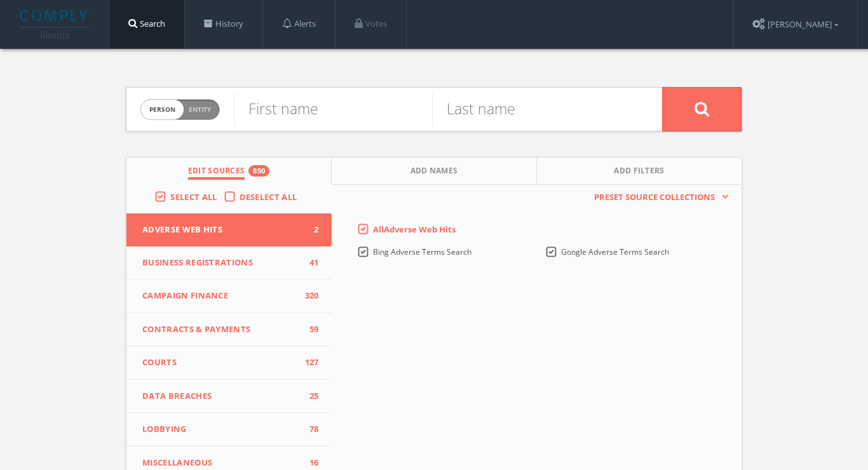 The height and width of the screenshot is (470, 868). I want to click on button: Add Filters, so click(639, 171).